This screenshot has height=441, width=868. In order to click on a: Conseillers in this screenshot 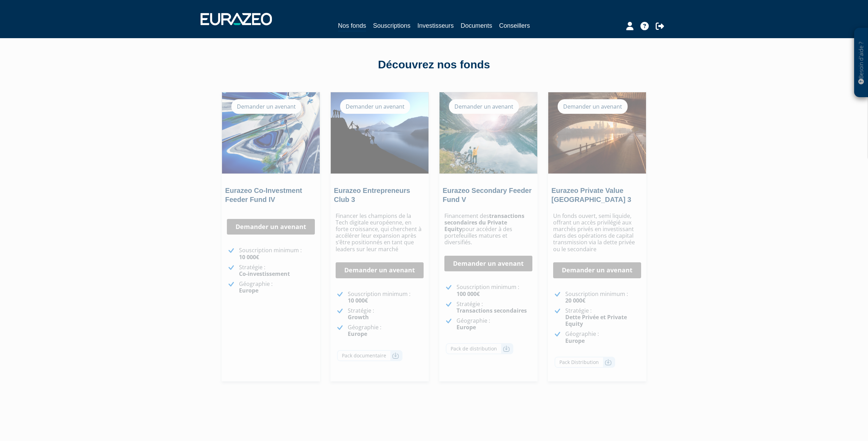, I will do `click(514, 26)`.